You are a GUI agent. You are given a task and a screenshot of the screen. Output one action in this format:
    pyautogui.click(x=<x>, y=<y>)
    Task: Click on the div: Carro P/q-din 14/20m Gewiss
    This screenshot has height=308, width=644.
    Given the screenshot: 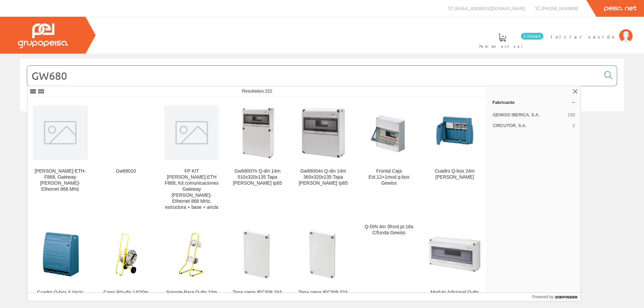 What is the action you would take?
    pyautogui.click(x=126, y=296)
    